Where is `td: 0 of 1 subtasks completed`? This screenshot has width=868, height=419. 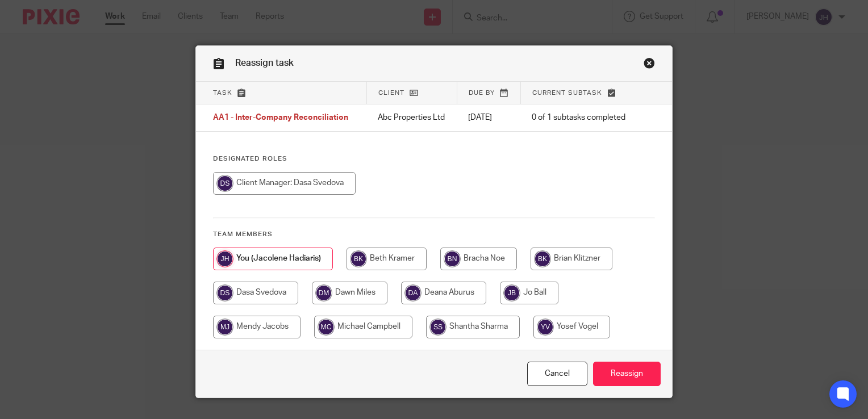 td: 0 of 1 subtasks completed is located at coordinates (579, 118).